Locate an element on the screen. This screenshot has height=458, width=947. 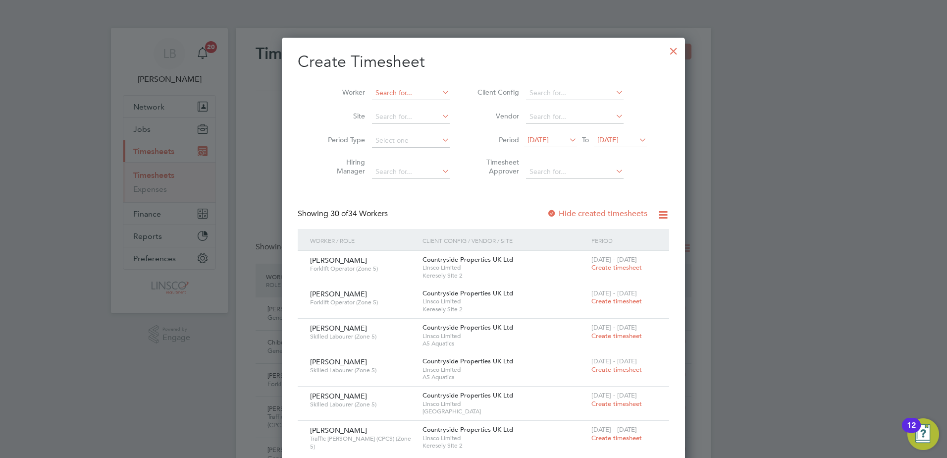
label: Period is located at coordinates (497, 140).